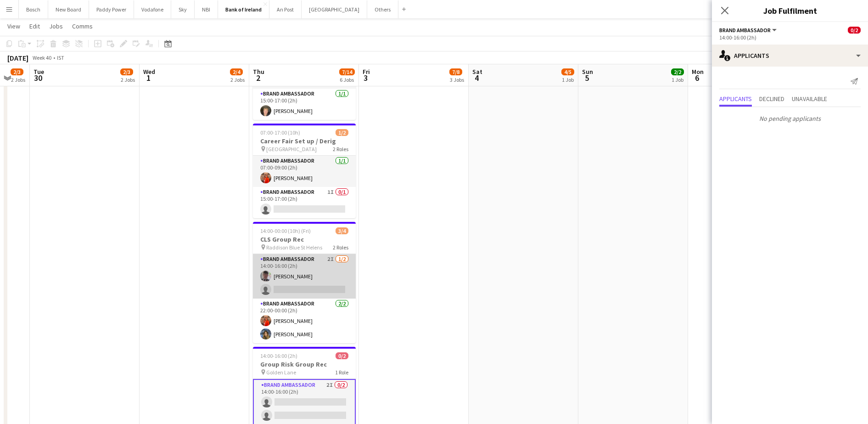 The image size is (868, 424). What do you see at coordinates (148, 77) in the screenshot?
I see `span: 1` at bounding box center [148, 77].